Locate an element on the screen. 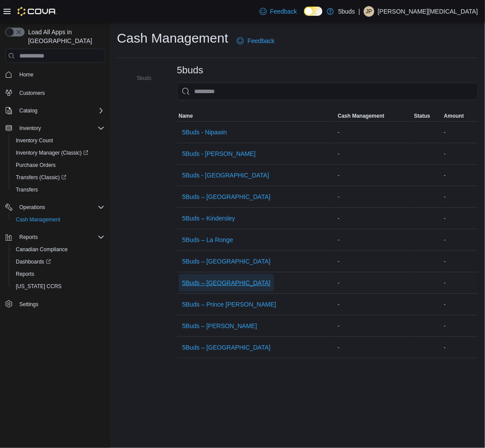 The height and width of the screenshot is (448, 485). h3: 5buds is located at coordinates (191, 70).